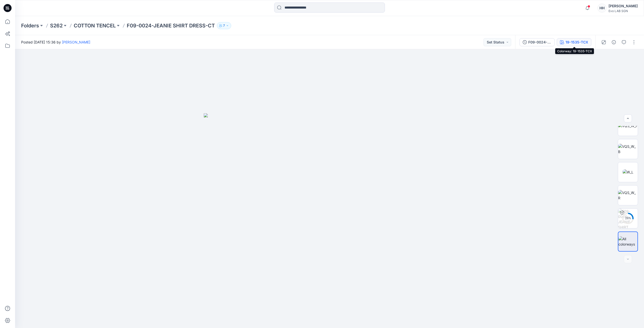 This screenshot has width=644, height=328. I want to click on a: S262, so click(56, 25).